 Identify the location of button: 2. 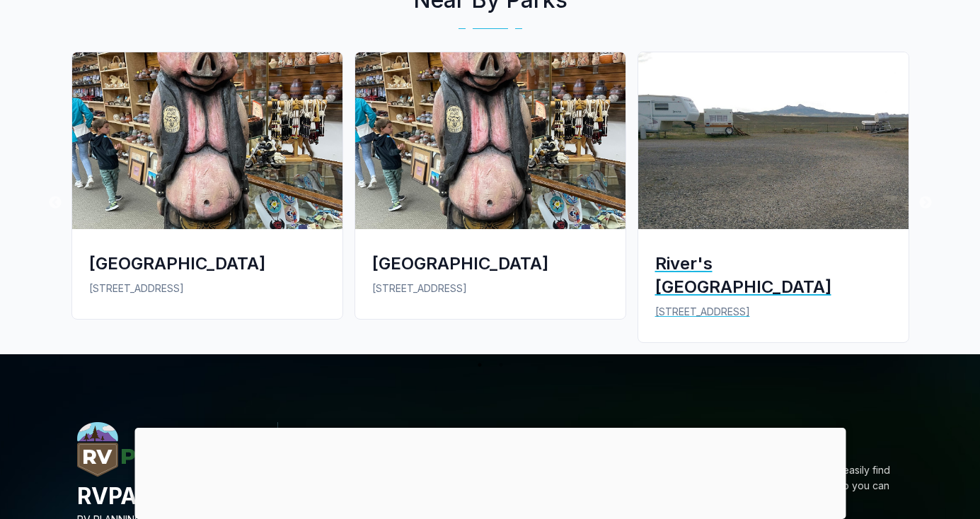
(501, 365).